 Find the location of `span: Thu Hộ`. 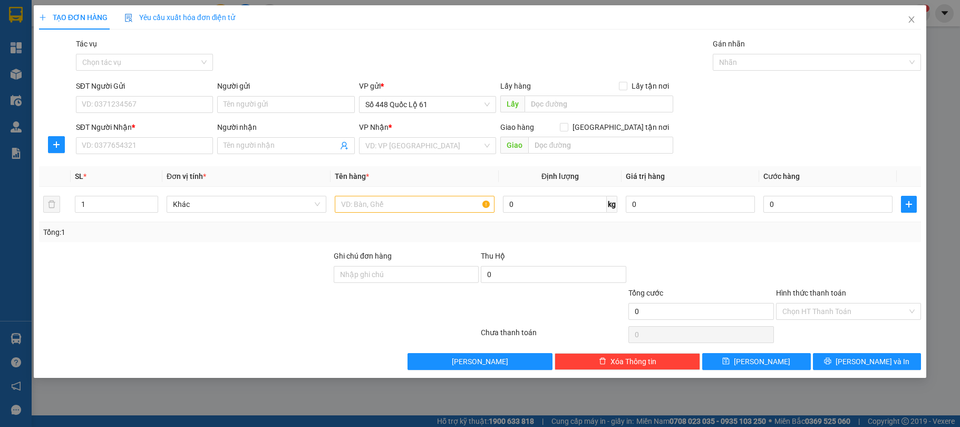

span: Thu Hộ is located at coordinates (493, 256).